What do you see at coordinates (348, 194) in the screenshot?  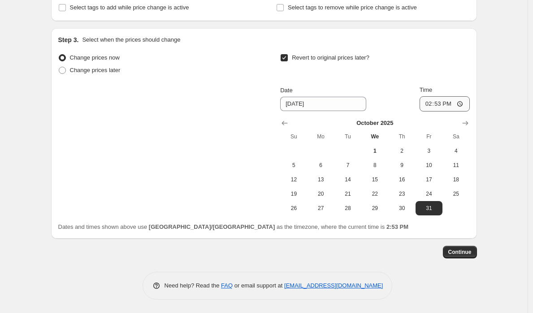 I see `span: 21` at bounding box center [348, 194].